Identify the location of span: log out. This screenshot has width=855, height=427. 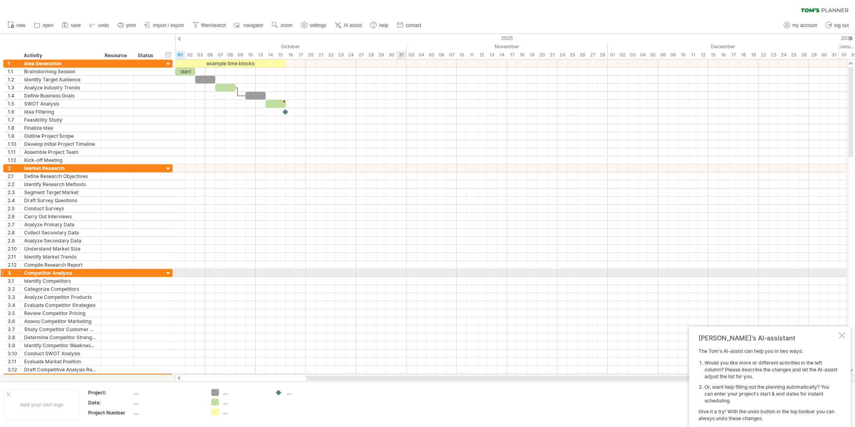
(842, 25).